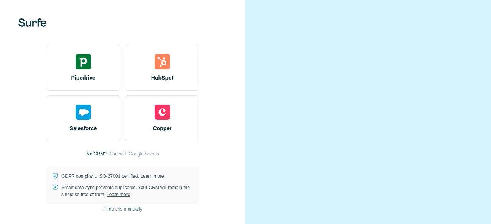 This screenshot has width=491, height=224. Describe the element at coordinates (162, 112) in the screenshot. I see `img: copper's logo` at that location.